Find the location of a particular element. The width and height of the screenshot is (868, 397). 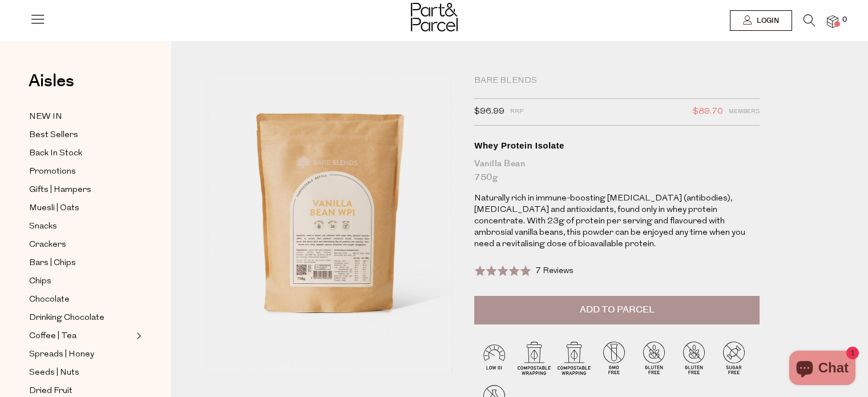

span: RRP is located at coordinates (516, 112).